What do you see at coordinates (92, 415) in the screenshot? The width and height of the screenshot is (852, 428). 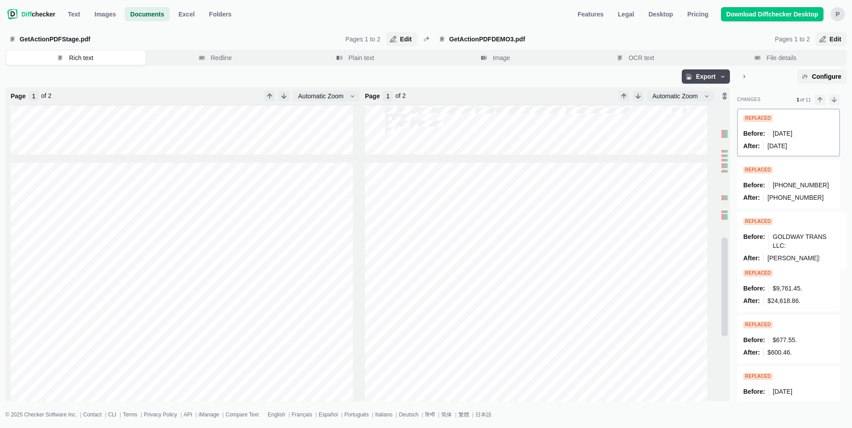 I see `a: Contact` at bounding box center [92, 415].